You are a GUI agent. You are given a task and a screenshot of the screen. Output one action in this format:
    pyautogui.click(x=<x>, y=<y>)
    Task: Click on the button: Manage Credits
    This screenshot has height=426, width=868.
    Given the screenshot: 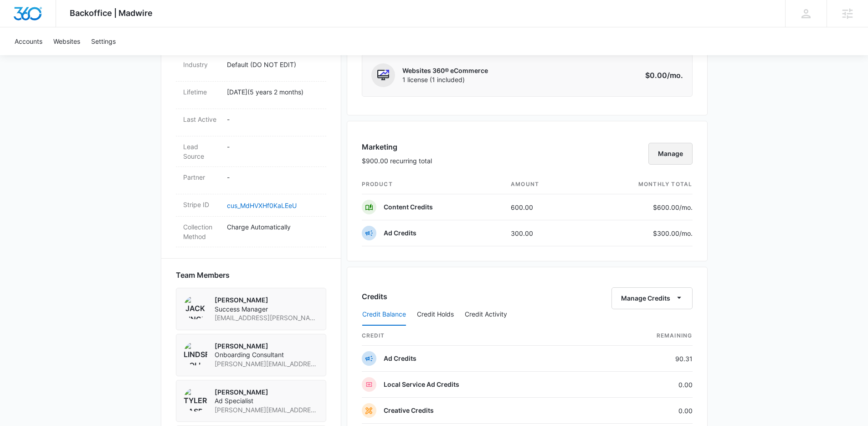 What is the action you would take?
    pyautogui.click(x=652, y=298)
    